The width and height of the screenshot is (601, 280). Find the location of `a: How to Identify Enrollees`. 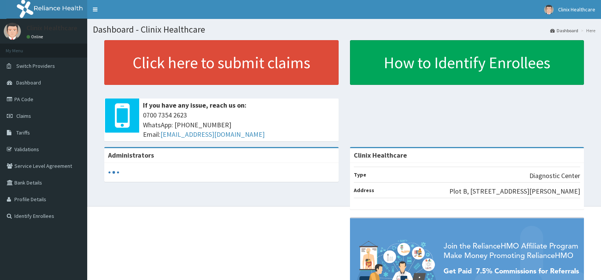

a: How to Identify Enrollees is located at coordinates (467, 63).